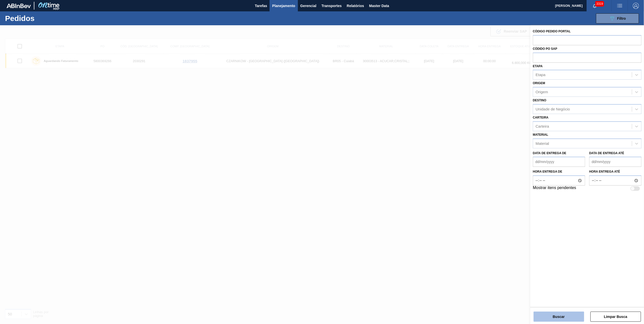 This screenshot has height=324, width=644. Describe the element at coordinates (541, 118) in the screenshot. I see `label: Carteira` at that location.